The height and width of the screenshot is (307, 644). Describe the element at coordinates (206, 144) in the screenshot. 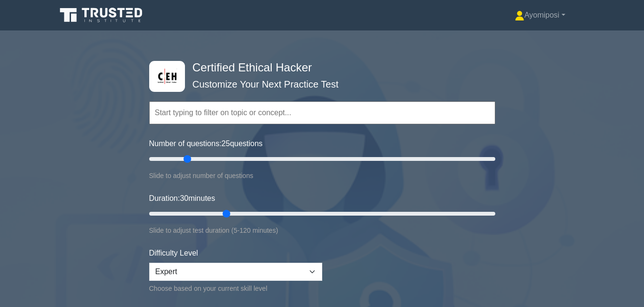

I see `label: Number of questions: questions` at that location.